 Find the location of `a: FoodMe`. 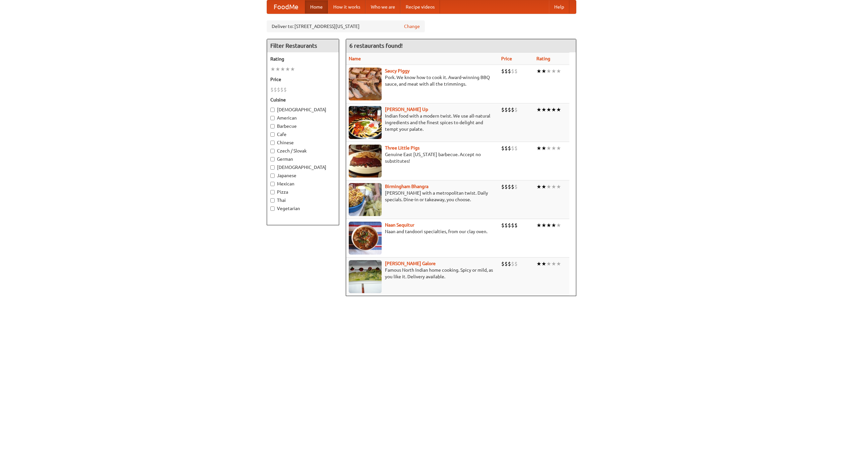

a: FoodMe is located at coordinates (286, 7).